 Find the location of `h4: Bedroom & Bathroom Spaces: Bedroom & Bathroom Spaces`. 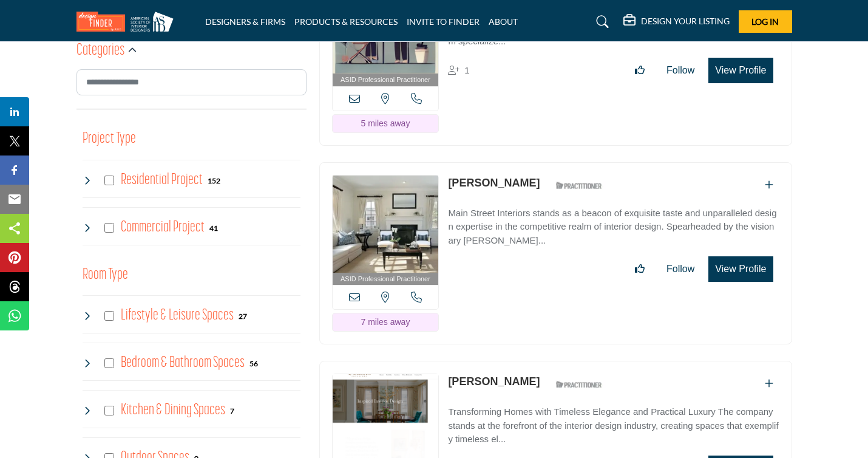

h4: Bedroom & Bathroom Spaces: Bedroom & Bathroom Spaces is located at coordinates (183, 362).